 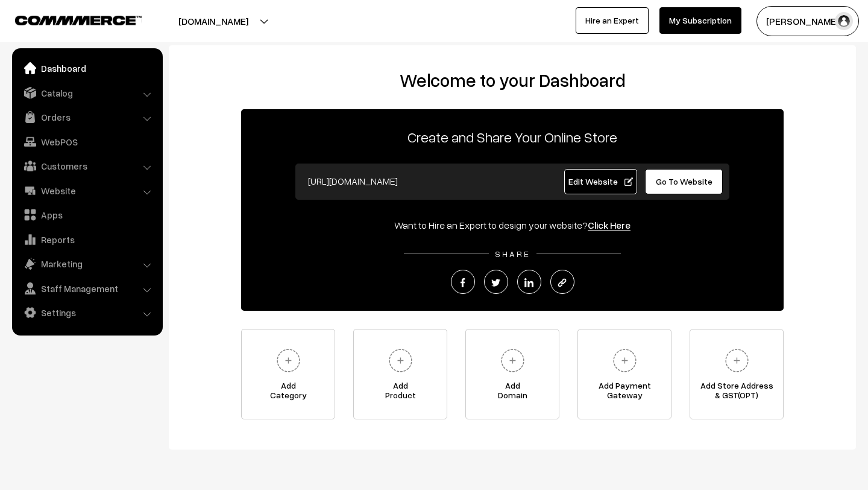 I want to click on a: Go To Website, so click(x=684, y=181).